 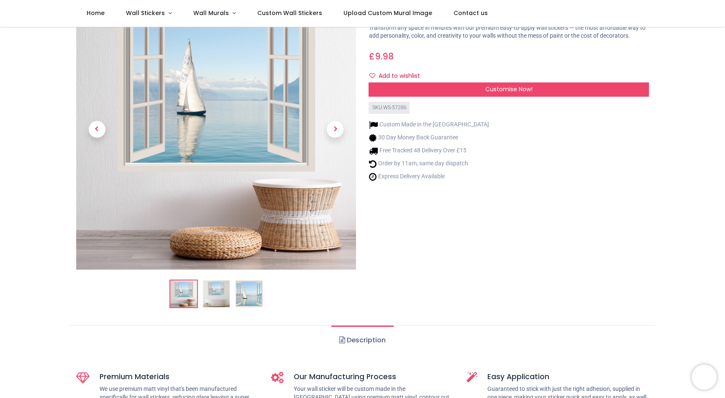 I want to click on span: Home, so click(x=95, y=13).